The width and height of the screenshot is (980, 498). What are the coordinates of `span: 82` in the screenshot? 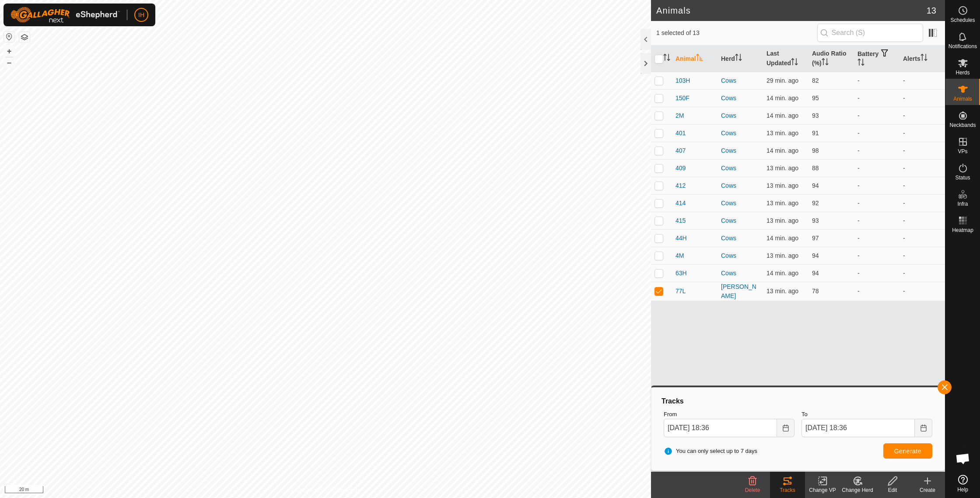 It's located at (815, 80).